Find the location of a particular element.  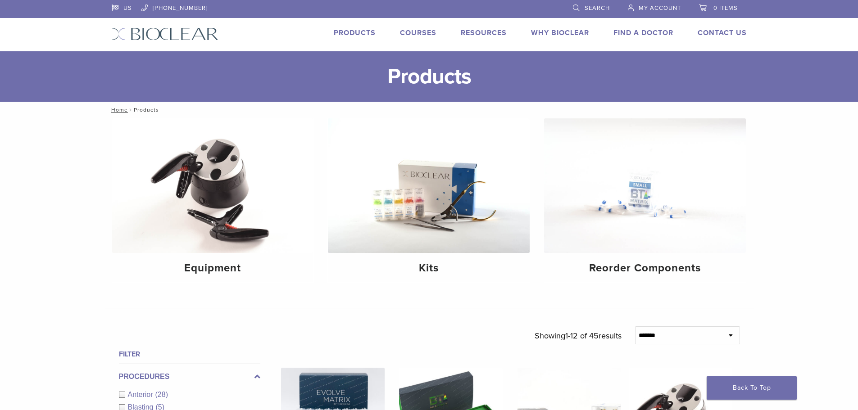

nav: Products is located at coordinates (429, 110).